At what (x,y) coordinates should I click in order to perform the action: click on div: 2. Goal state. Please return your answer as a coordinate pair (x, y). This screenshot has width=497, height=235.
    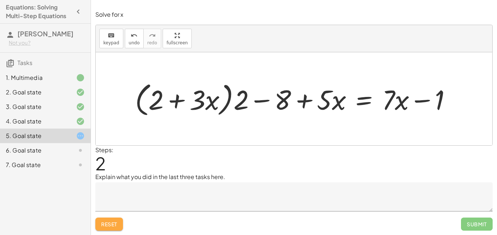
    Looking at the image, I should click on (35, 92).